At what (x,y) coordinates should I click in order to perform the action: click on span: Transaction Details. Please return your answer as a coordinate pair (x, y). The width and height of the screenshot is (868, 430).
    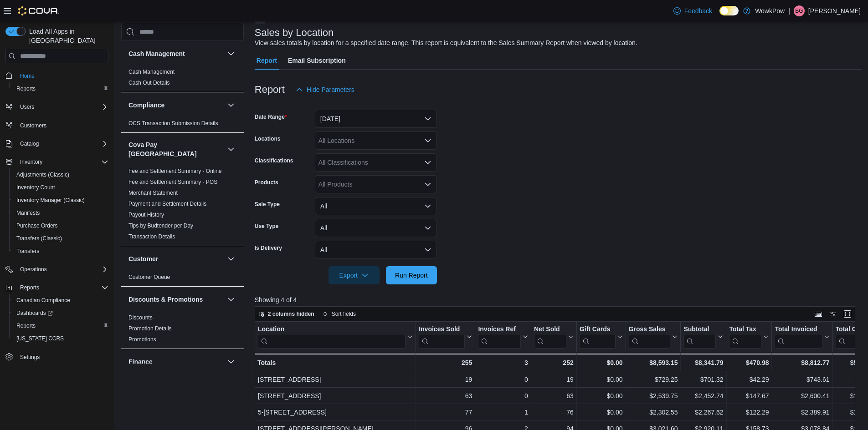
    Looking at the image, I should click on (152, 237).